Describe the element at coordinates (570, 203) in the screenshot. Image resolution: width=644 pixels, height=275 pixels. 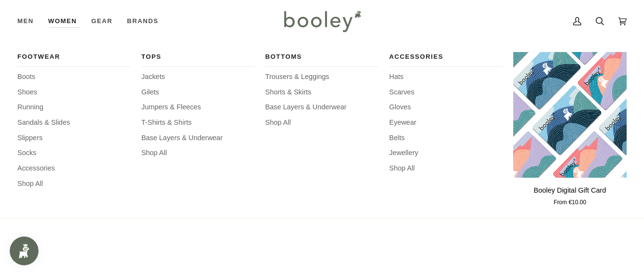
I see `span: From €10.00` at that location.